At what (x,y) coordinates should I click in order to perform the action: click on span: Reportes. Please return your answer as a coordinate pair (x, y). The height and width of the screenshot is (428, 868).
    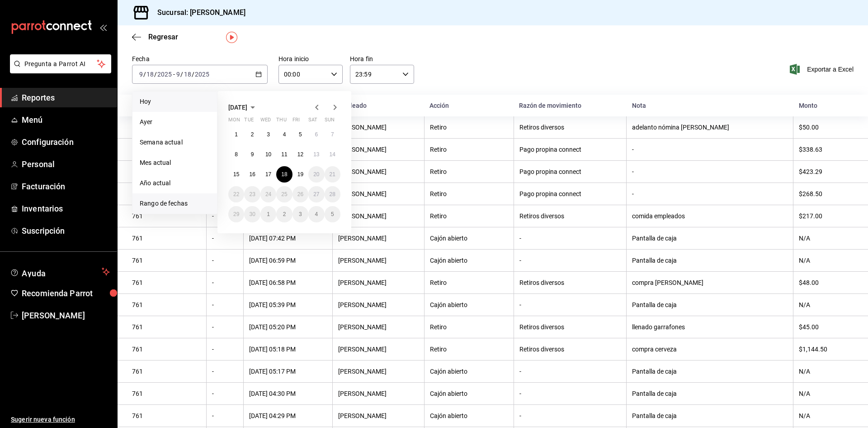
    Looking at the image, I should click on (66, 98).